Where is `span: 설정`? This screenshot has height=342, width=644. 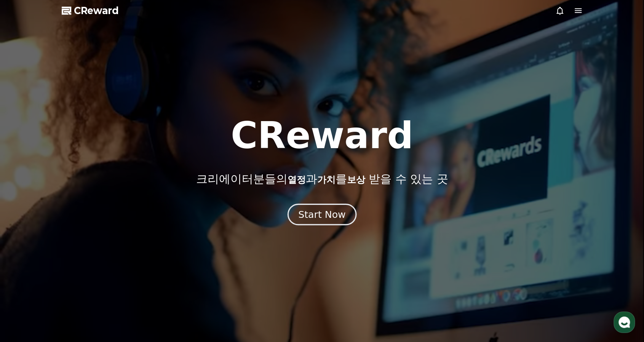
span: 설정 is located at coordinates (122, 256).